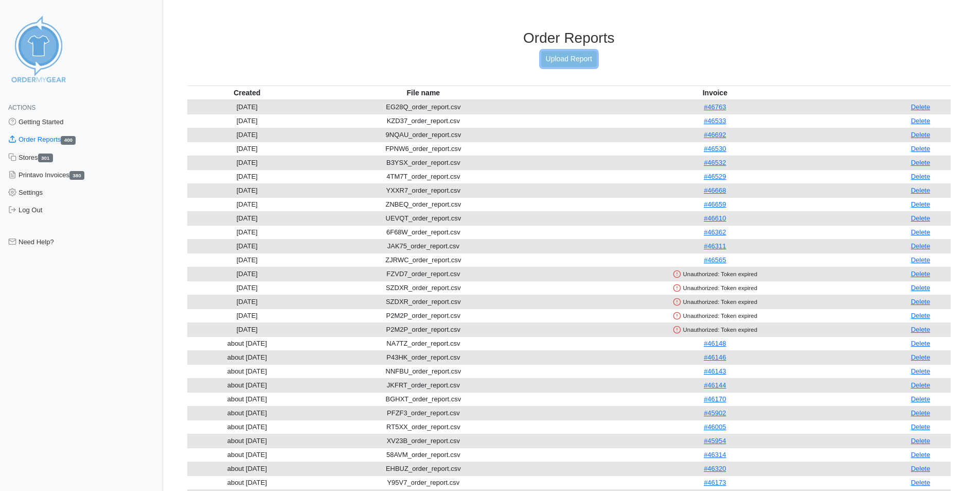  What do you see at coordinates (424, 426) in the screenshot?
I see `td: RT5XX_order_report.csv` at bounding box center [424, 426].